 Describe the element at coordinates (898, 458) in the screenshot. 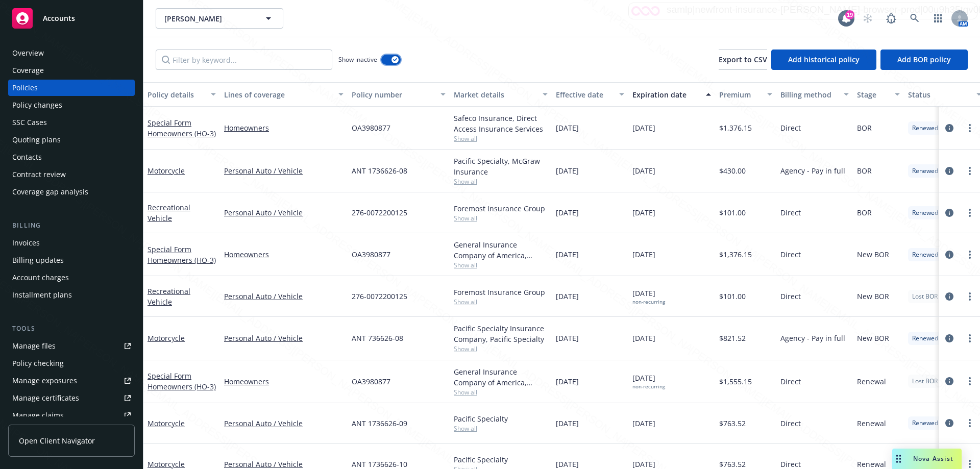

I see `div: Drag to move` at that location.